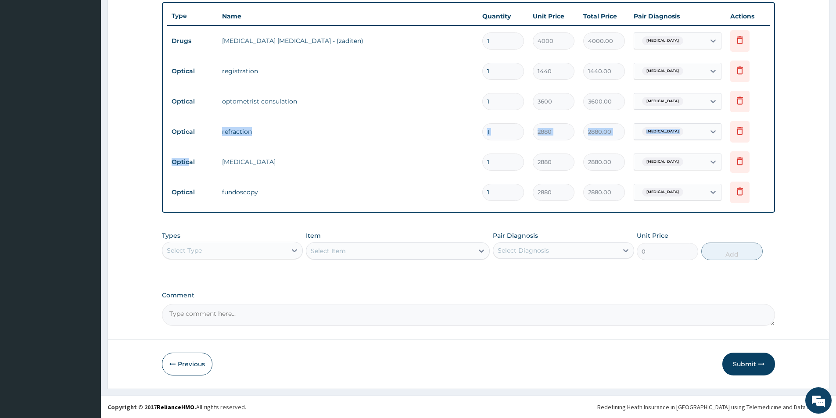  I want to click on footer: All rights reserved., so click(468, 407).